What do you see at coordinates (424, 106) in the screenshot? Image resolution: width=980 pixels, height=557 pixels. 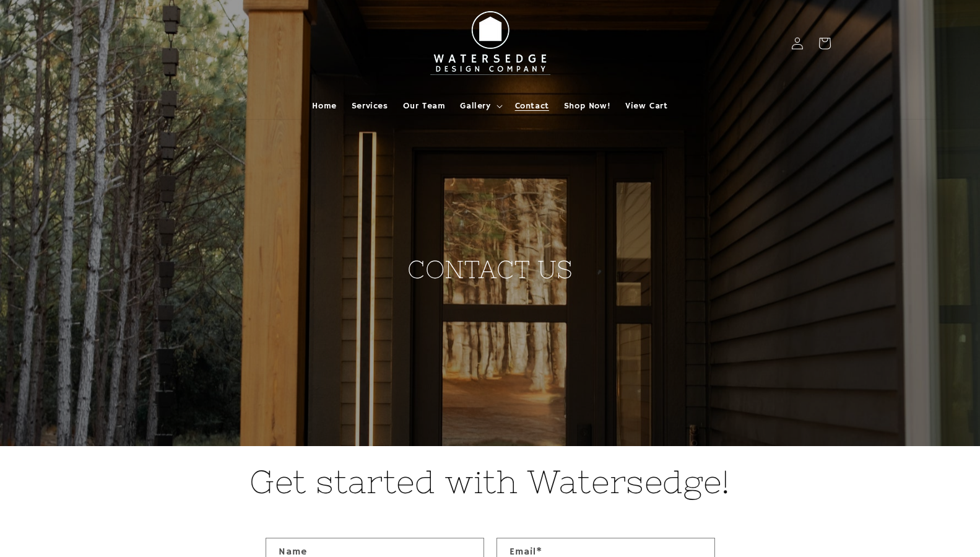 I see `a: Our Team` at bounding box center [424, 106].